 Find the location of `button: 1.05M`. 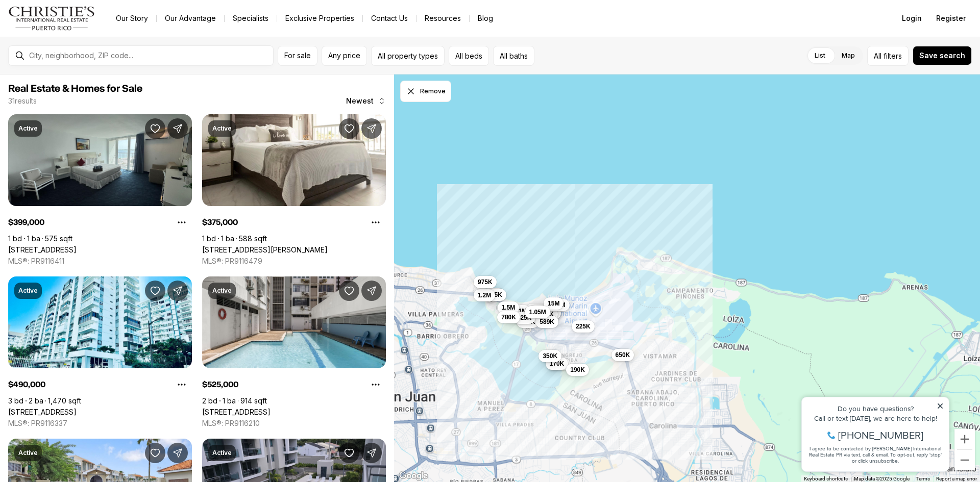

button: 1.05M is located at coordinates (537, 312).